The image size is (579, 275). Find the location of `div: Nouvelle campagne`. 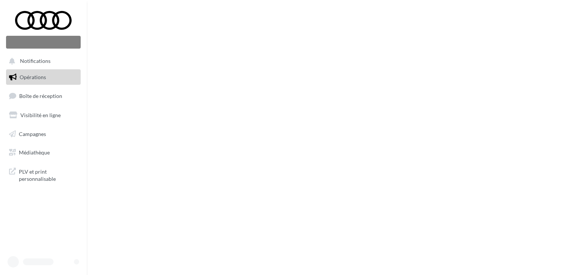

div: Nouvelle campagne is located at coordinates (43, 42).